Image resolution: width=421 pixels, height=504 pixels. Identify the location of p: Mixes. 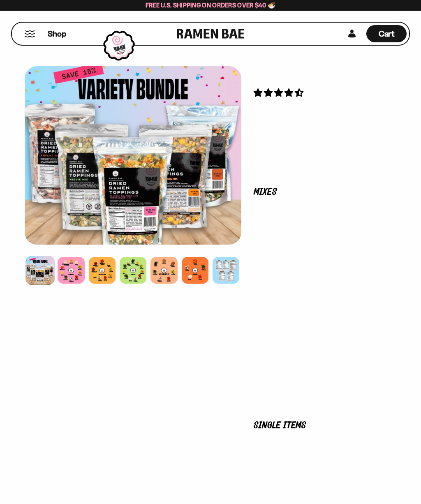
(319, 192).